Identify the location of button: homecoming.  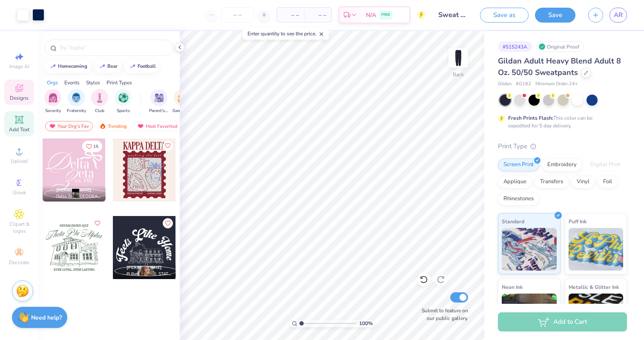
(68, 66).